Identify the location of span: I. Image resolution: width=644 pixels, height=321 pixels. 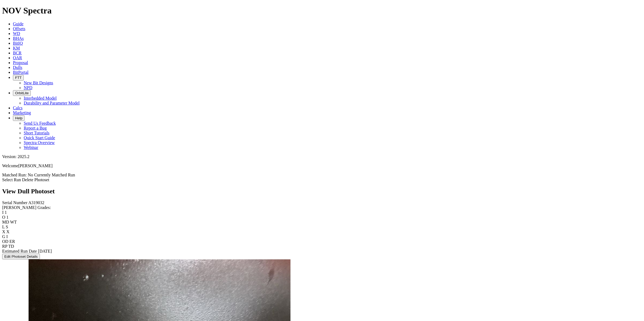
(7, 237).